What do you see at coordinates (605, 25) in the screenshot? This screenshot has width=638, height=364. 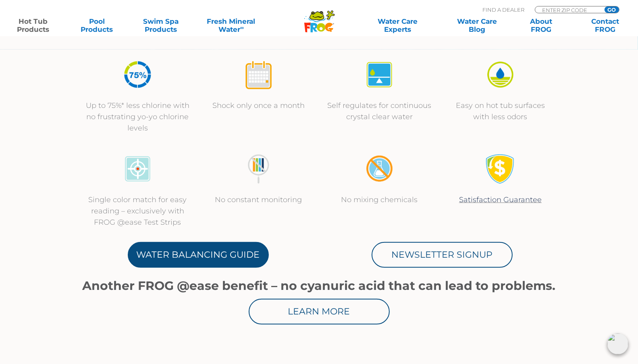 I see `a: ContactFROG` at bounding box center [605, 25].